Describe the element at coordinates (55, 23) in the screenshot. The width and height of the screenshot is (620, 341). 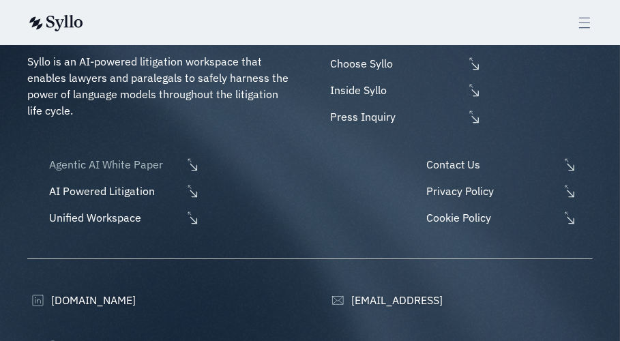
I see `img: syllo` at that location.